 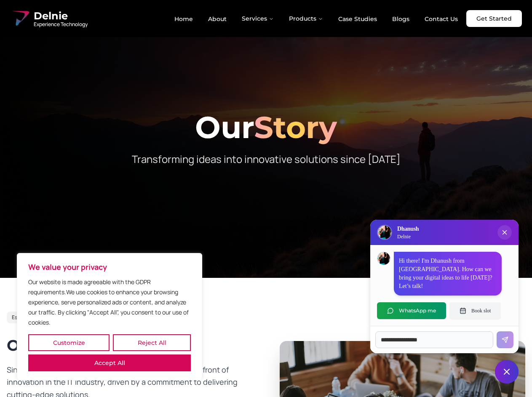 I want to click on nav: Main, so click(x=316, y=18).